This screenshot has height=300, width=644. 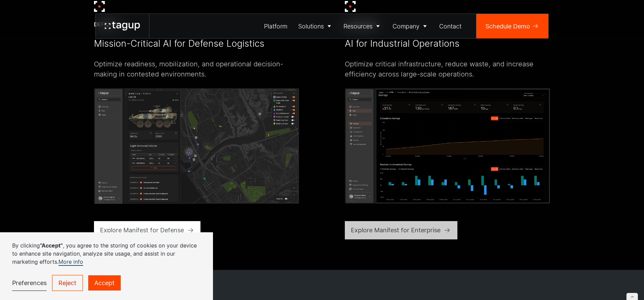 I want to click on div: Contact, so click(x=450, y=26).